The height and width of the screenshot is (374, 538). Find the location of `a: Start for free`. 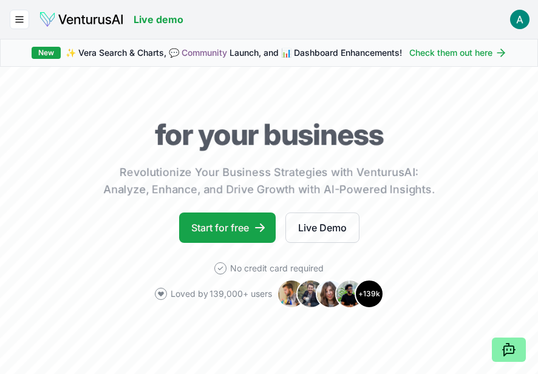

a: Start for free is located at coordinates (227, 228).